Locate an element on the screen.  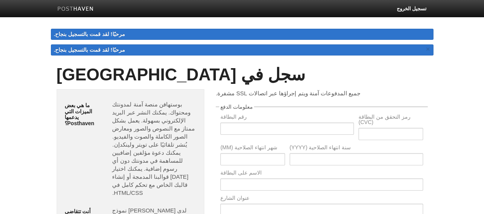
font: بوستهافن منصة آمنة لمدونتك ومحتواك. يمكنك النشر عبر البريد الإلكتروني بسهولة. يعمل بشكل ممتاز مع ... is located at coordinates (153, 148).